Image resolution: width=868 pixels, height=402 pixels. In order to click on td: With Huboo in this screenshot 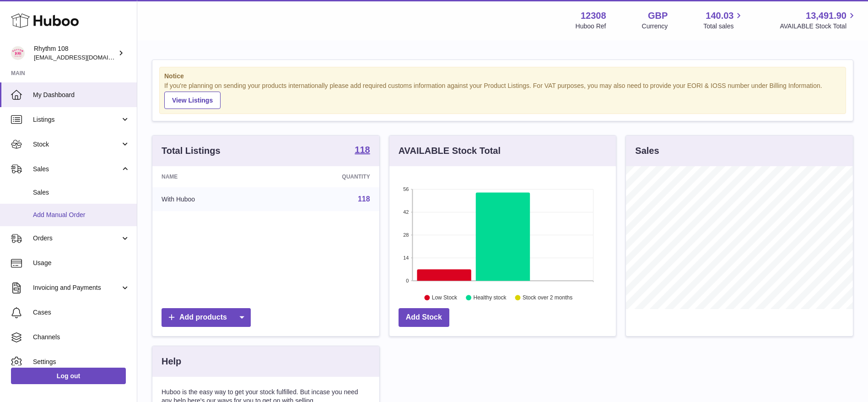, I will do `click(212, 199)`.